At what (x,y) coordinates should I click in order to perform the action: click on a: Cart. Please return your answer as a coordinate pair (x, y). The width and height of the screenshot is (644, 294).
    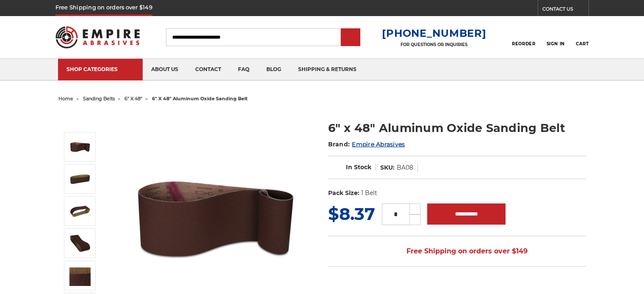
    Looking at the image, I should click on (582, 37).